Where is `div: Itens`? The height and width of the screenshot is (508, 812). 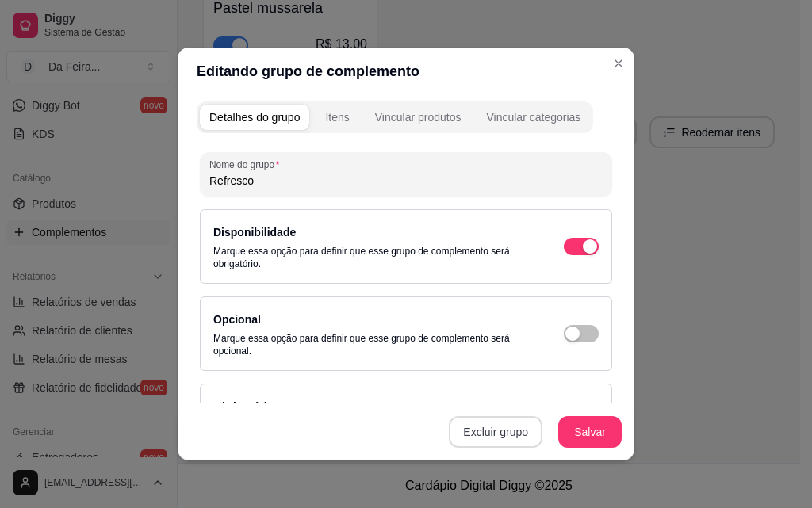
div: Itens is located at coordinates (337, 117).